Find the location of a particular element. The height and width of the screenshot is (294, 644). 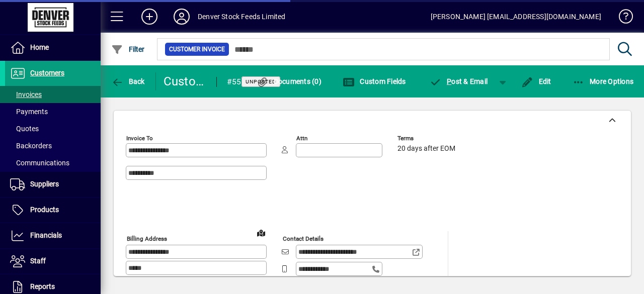

span: Customers is located at coordinates (47, 73).